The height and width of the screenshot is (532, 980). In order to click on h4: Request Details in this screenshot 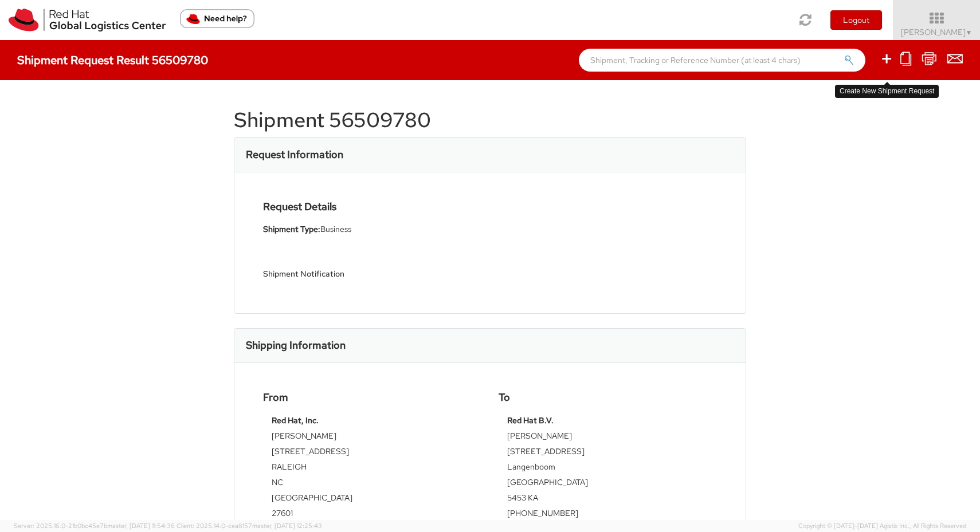, I will do `click(372, 206)`.